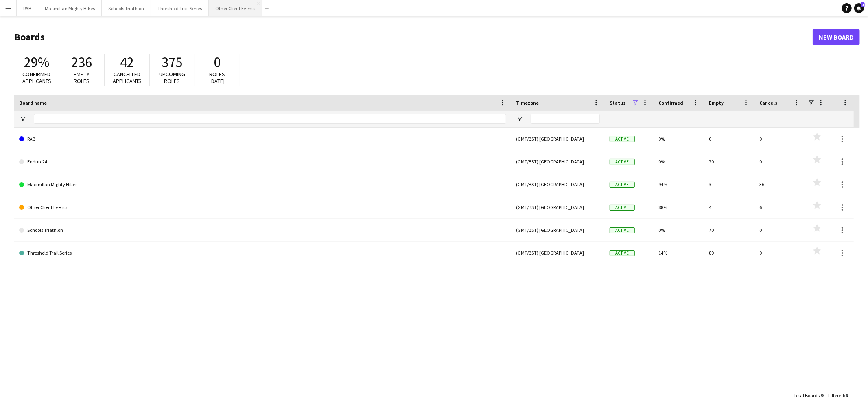  Describe the element at coordinates (859, 8) in the screenshot. I see `a: 1` at that location.